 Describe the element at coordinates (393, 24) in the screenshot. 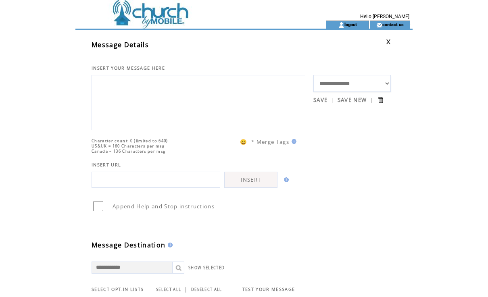

I see `a: contact us` at that location.